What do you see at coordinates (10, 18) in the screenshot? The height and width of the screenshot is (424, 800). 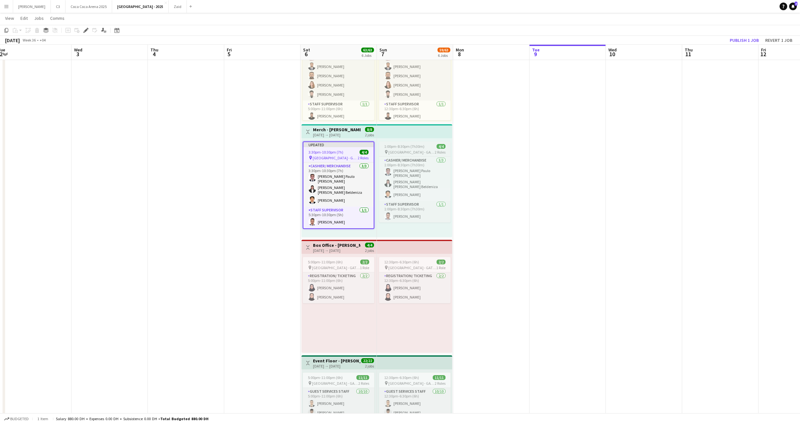 I see `span: View` at bounding box center [10, 18].